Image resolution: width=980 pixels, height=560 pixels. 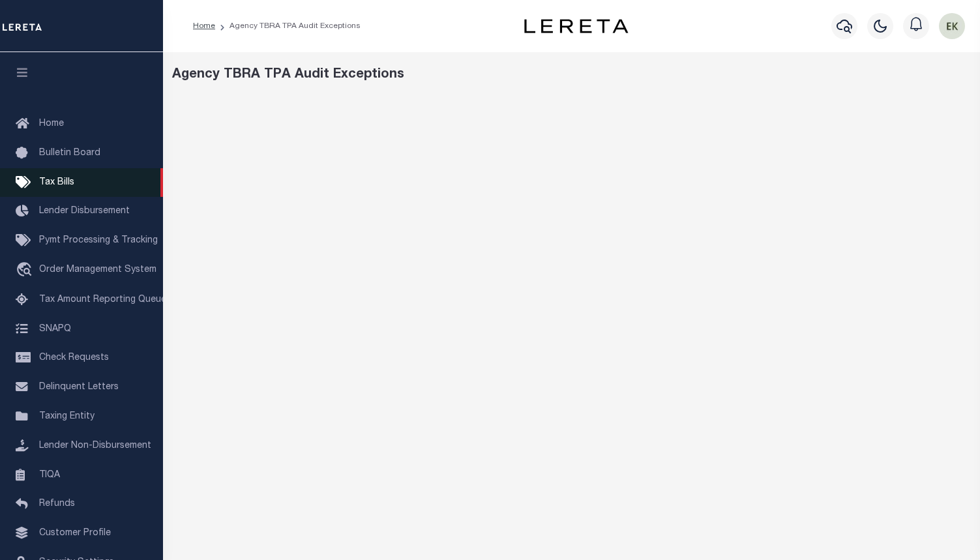 I want to click on a: Home, so click(x=204, y=26).